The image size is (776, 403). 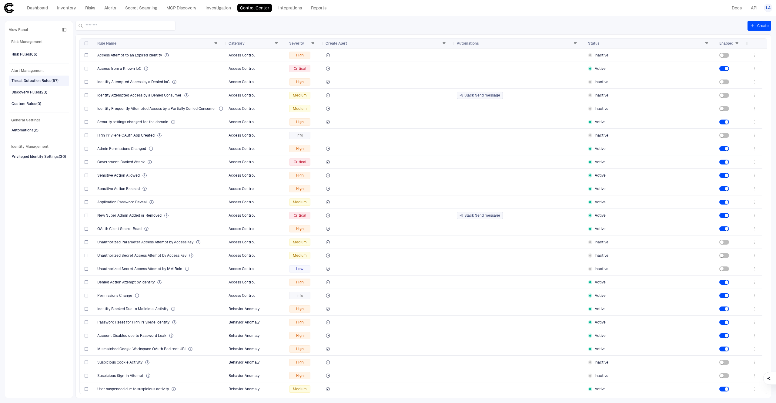 What do you see at coordinates (39, 42) in the screenshot?
I see `span: Risk Management` at bounding box center [39, 42].